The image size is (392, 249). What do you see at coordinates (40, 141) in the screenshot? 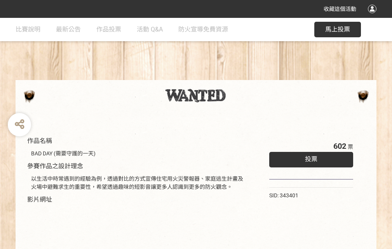
I see `span: 作品名稱` at bounding box center [40, 141].